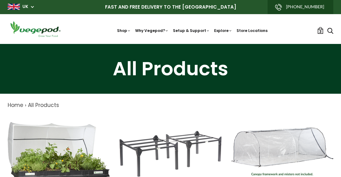  I want to click on a: Home, so click(15, 105).